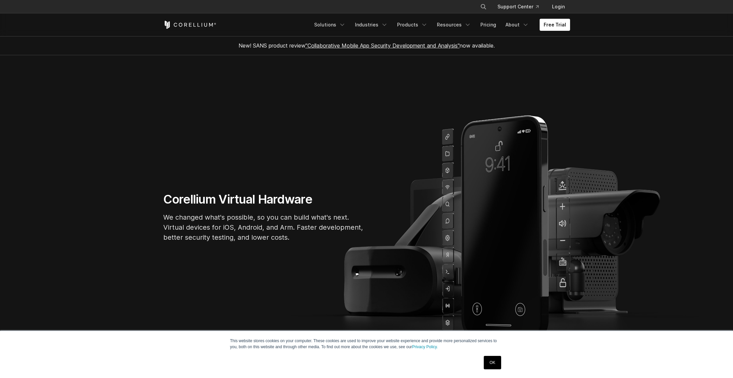 The height and width of the screenshot is (378, 733). I want to click on p: This website stores cookies on your computer. These cookies are used to improve your website expe..., so click(367, 344).